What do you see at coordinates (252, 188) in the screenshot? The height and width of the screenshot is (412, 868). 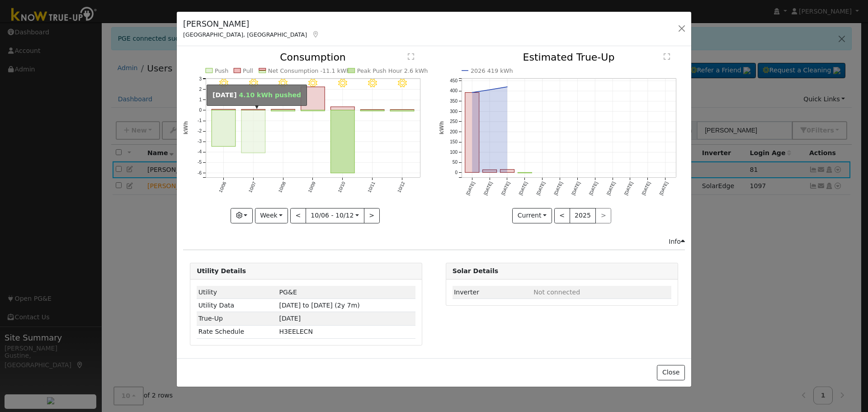 I see `text: 10/07` at bounding box center [252, 188].